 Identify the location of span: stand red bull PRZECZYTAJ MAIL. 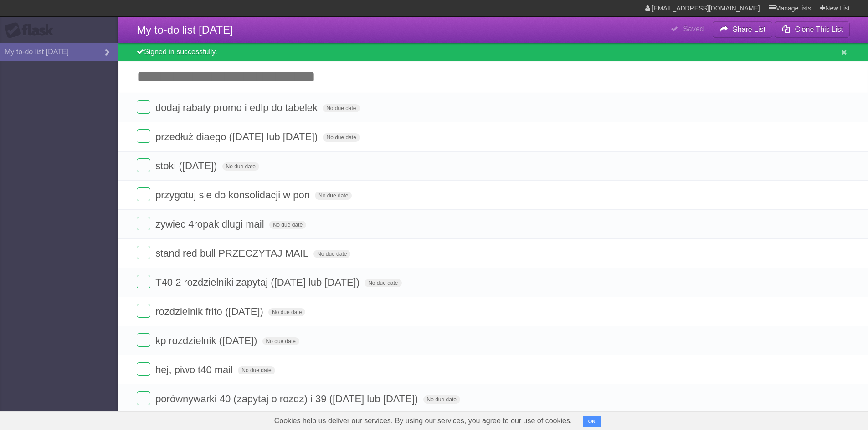
(233, 253).